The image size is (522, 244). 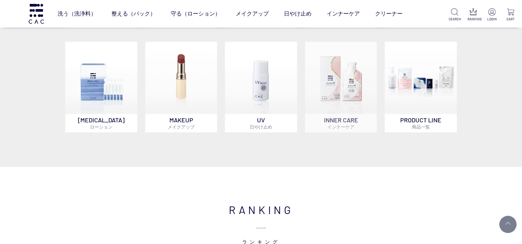 I want to click on a: MAKEUPメイクアップ, so click(x=181, y=87).